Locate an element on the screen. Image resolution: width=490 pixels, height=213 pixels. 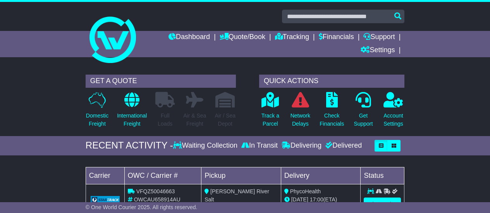
p: Check Financials is located at coordinates (332, 120).